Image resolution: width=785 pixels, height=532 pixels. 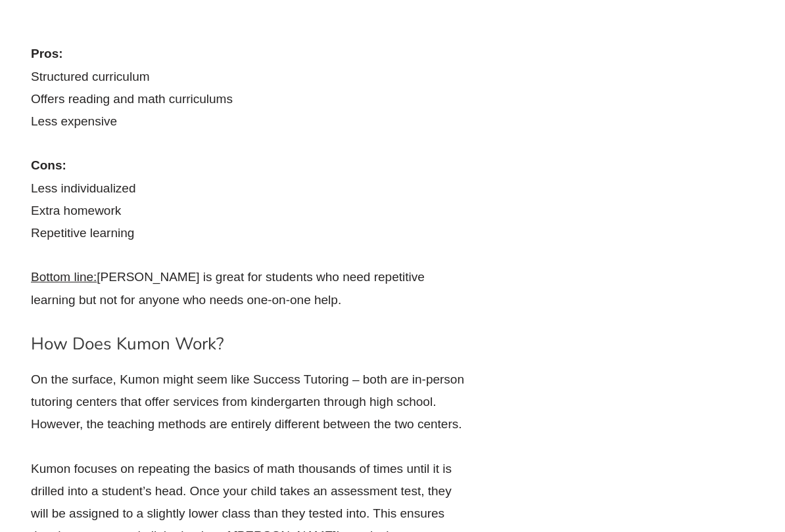 What do you see at coordinates (251, 402) in the screenshot?
I see `p: On the surface, Kumon might seem like Success Tutoring – both are in-person tutoring centers that...` at bounding box center [251, 402].